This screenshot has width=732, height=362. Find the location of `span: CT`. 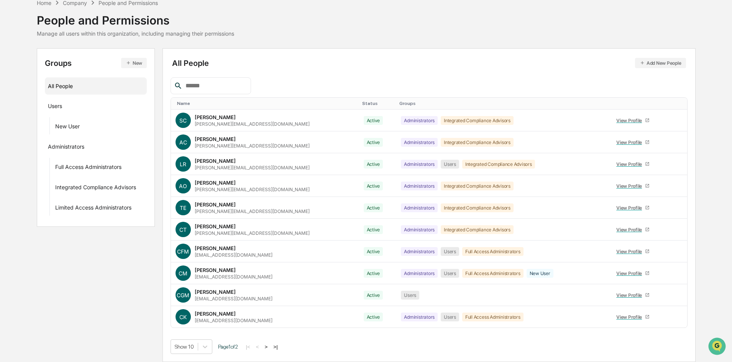

span: CT is located at coordinates (183, 230).